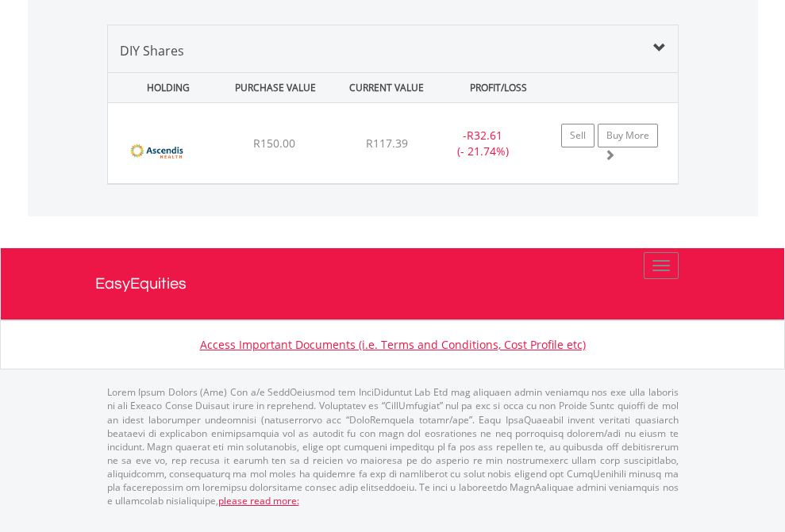 The width and height of the screenshot is (785, 532). I want to click on span: R117.39, so click(387, 143).